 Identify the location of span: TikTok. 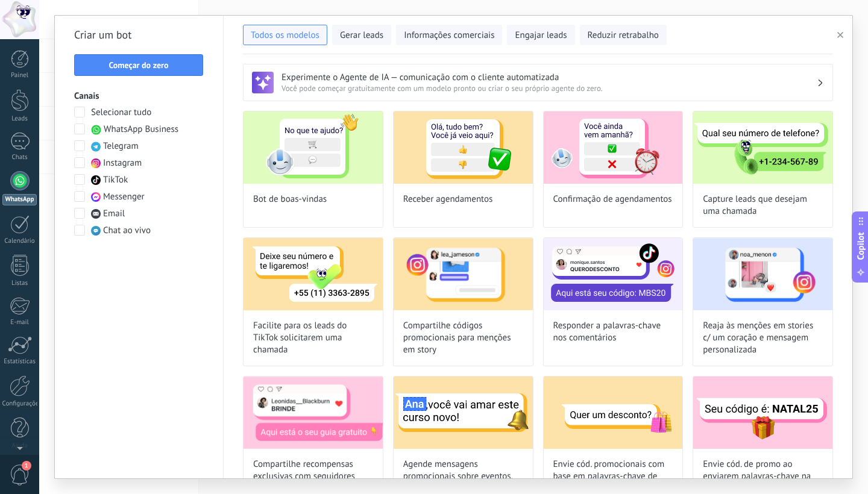
(115, 180).